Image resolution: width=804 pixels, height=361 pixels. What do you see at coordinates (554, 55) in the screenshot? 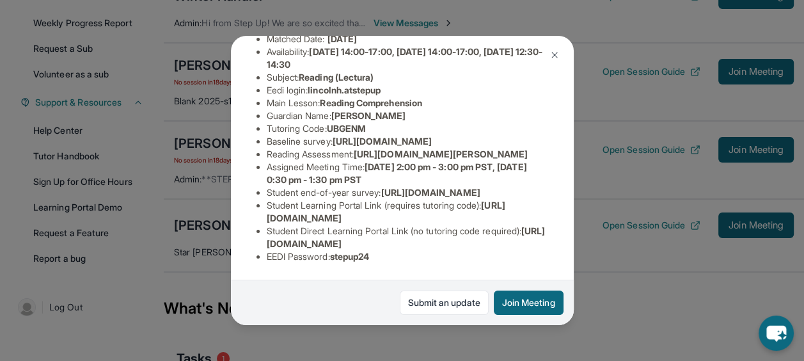
I see `img: Close Icon` at bounding box center [554, 55].